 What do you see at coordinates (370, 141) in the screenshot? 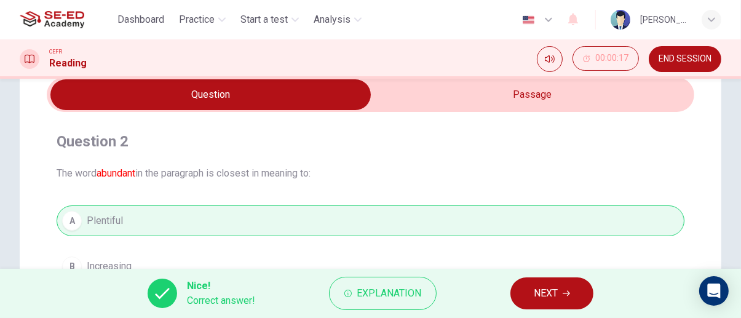
I see `h4: Question 2` at bounding box center [370, 141].